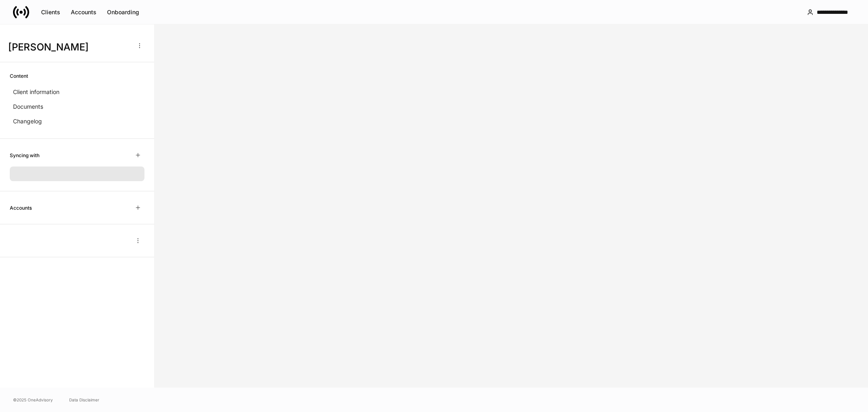 This screenshot has width=868, height=412. What do you see at coordinates (28, 106) in the screenshot?
I see `p: Documents` at bounding box center [28, 106].